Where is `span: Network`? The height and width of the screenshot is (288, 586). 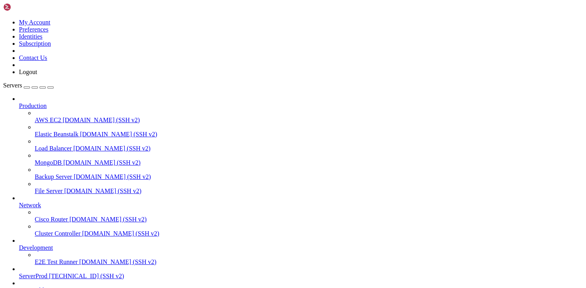 span: Network is located at coordinates (30, 205).